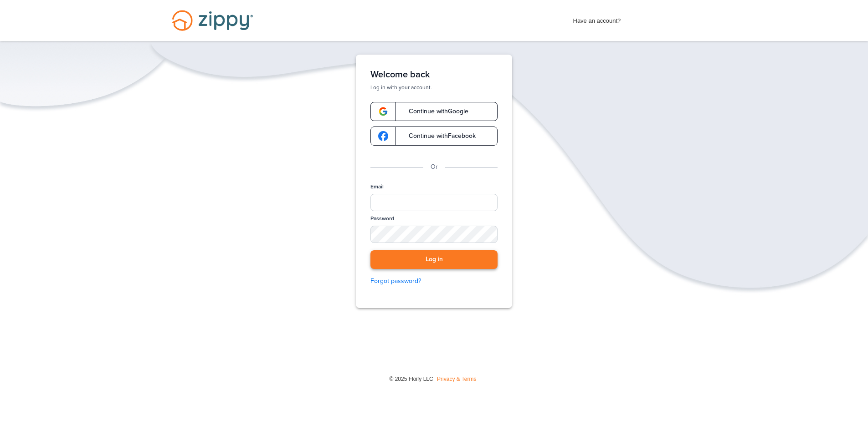  What do you see at coordinates (434, 88) in the screenshot?
I see `p: Log in with your account.` at bounding box center [434, 88].